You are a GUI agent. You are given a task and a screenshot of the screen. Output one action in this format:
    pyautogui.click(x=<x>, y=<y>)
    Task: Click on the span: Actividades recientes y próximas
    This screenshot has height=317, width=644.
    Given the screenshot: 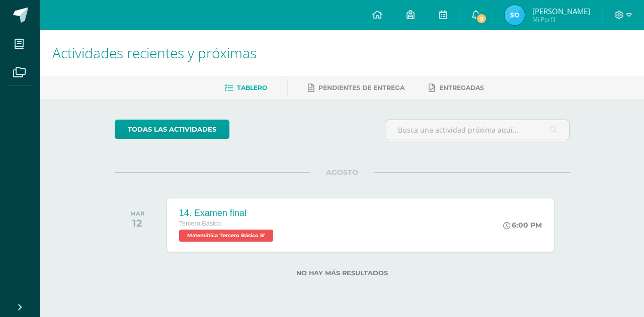 What is the action you would take?
    pyautogui.click(x=154, y=53)
    